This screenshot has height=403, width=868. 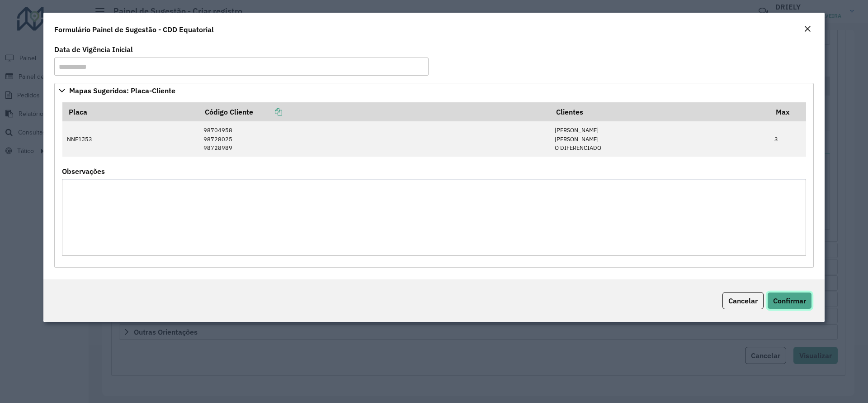 What do you see at coordinates (660, 112) in the screenshot?
I see `th: Clientes` at bounding box center [660, 112].